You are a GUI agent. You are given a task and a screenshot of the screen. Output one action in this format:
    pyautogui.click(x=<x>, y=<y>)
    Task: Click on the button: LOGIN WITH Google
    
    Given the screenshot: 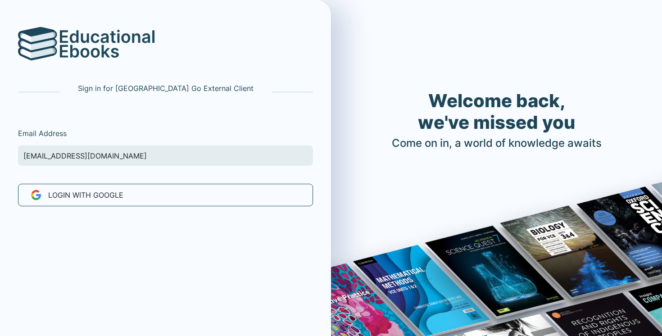 What is the action you would take?
    pyautogui.click(x=165, y=195)
    